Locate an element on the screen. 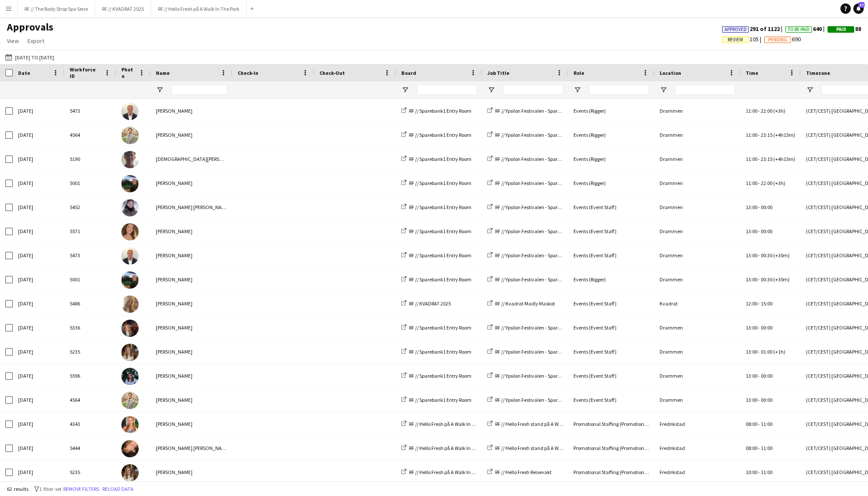 Image resolution: width=868 pixels, height=496 pixels. span: (+4h15m) is located at coordinates (784, 159).